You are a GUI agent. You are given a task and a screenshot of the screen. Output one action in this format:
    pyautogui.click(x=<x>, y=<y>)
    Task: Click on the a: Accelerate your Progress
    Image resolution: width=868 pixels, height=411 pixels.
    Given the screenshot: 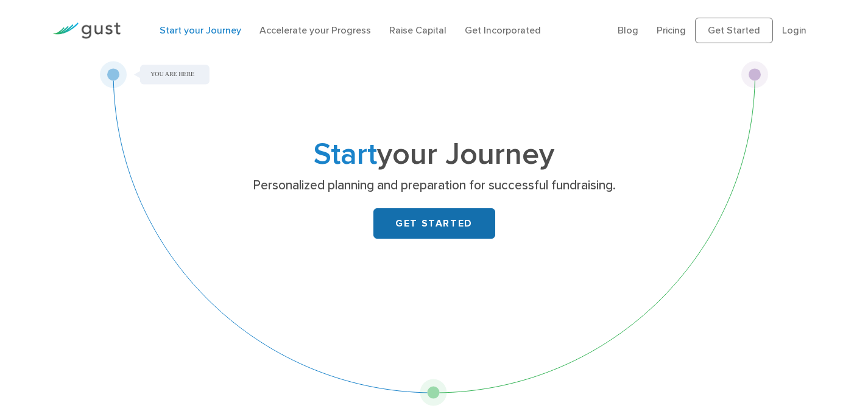 What is the action you would take?
    pyautogui.click(x=315, y=29)
    